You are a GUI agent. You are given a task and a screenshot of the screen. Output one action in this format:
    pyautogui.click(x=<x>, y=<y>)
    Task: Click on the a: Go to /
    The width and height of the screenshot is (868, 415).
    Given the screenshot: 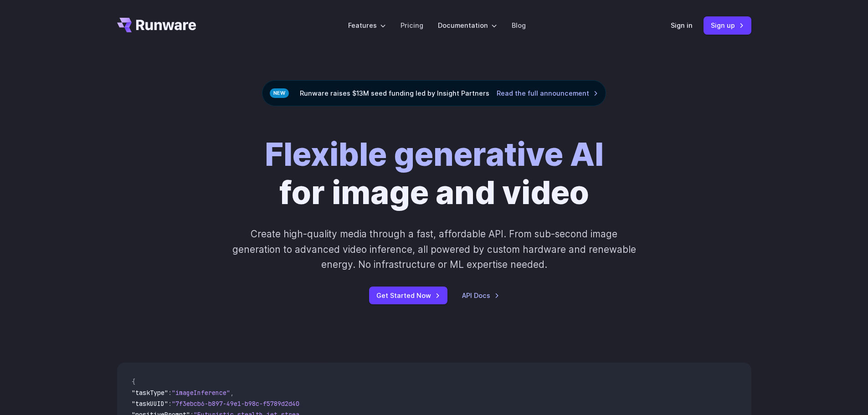 What is the action you would take?
    pyautogui.click(x=157, y=25)
    